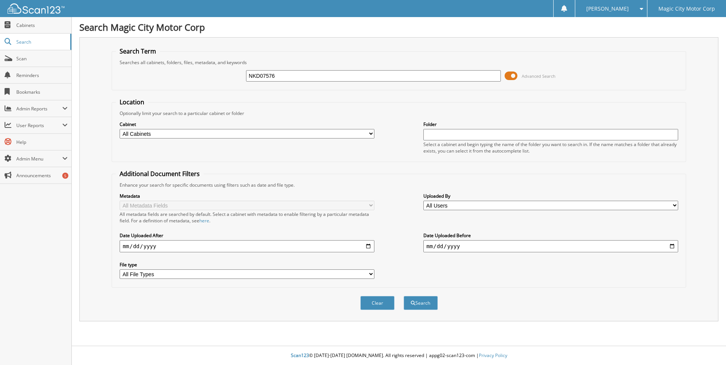 The height and width of the screenshot is (365, 726). What do you see at coordinates (551, 196) in the screenshot?
I see `label: Uploaded By` at bounding box center [551, 196].